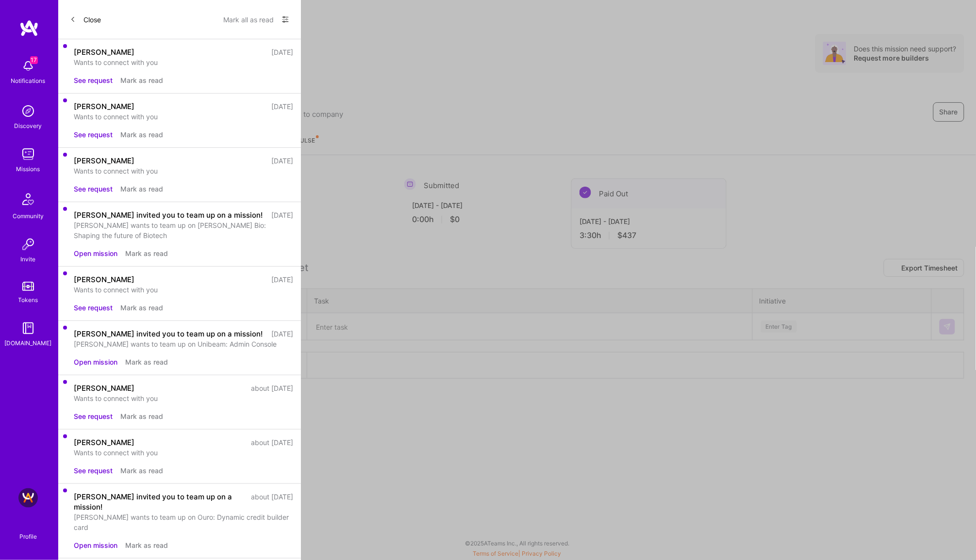 The width and height of the screenshot is (976, 560). I want to click on img: tokens, so click(28, 286).